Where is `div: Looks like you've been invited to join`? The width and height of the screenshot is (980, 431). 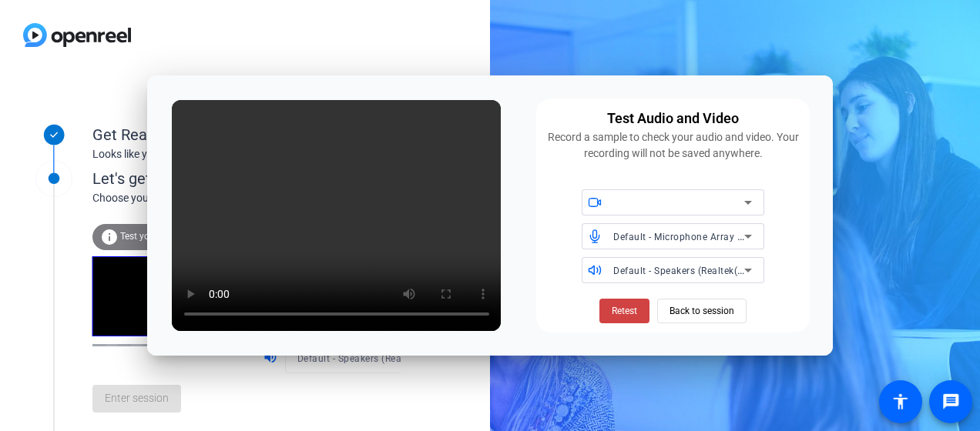 div: Looks like you've been invited to join is located at coordinates (247, 154).